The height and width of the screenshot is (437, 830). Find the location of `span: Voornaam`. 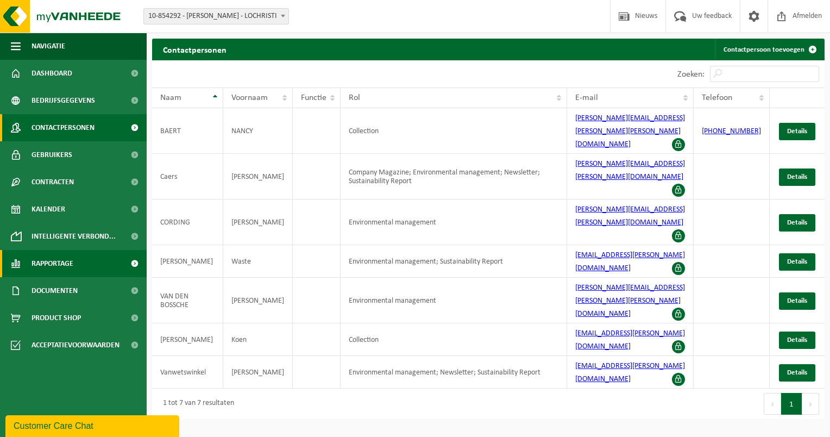

span: Voornaam is located at coordinates (249, 98).